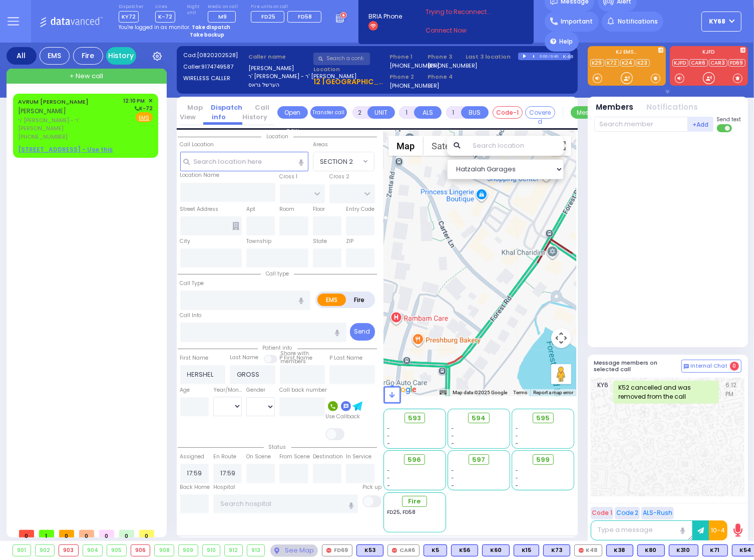 The height and width of the screenshot is (560, 754). What do you see at coordinates (294, 457) in the screenshot?
I see `label: From Scene` at bounding box center [294, 457].